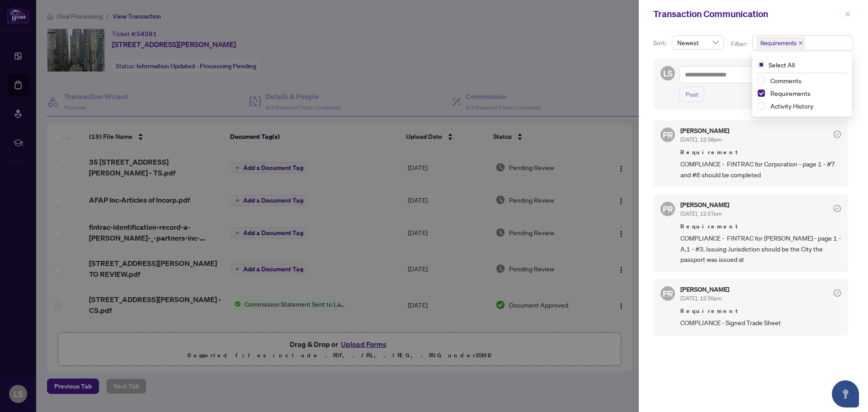 Image resolution: width=868 pixels, height=412 pixels. What do you see at coordinates (692, 94) in the screenshot?
I see `button: Post` at bounding box center [692, 94].